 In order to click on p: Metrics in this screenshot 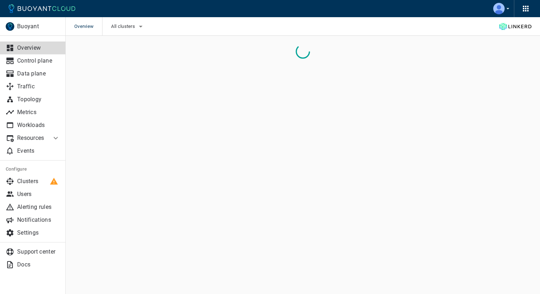, I will do `click(39, 112)`.